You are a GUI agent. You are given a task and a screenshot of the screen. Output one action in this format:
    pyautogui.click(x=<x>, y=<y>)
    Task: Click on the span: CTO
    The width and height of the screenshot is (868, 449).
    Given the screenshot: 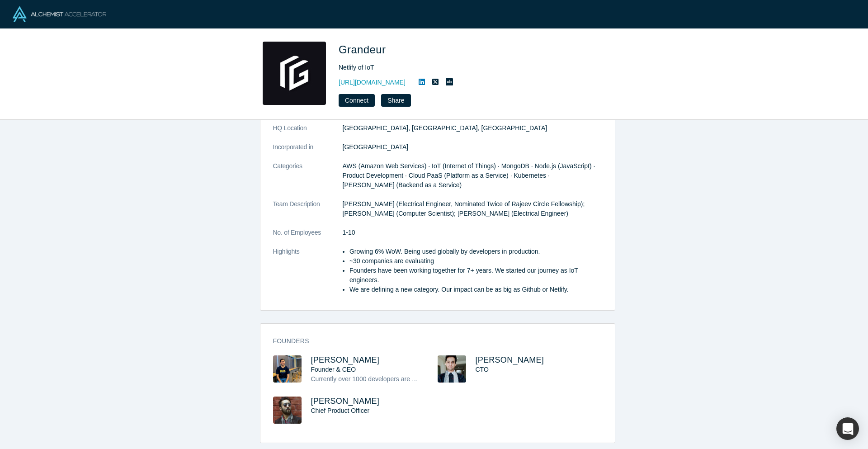 What is the action you would take?
    pyautogui.click(x=482, y=369)
    